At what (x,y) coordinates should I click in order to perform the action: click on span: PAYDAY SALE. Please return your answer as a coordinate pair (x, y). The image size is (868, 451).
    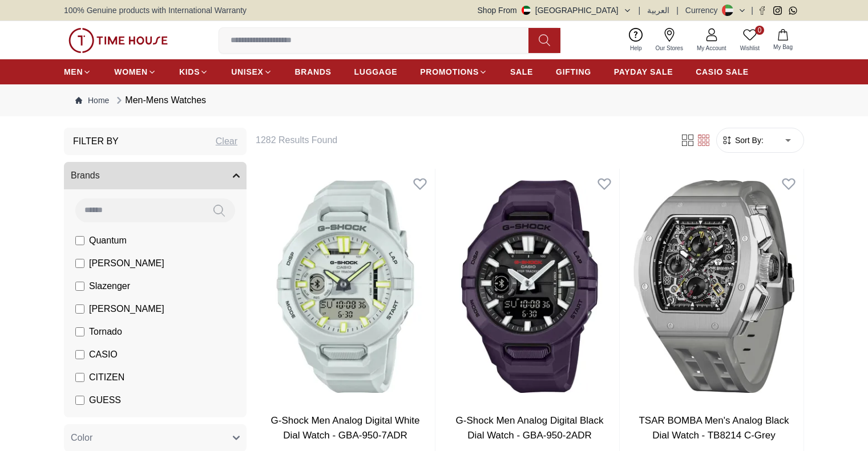
    Looking at the image, I should click on (643, 72).